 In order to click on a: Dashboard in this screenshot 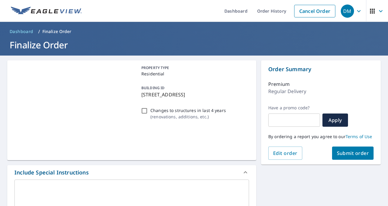, I will do `click(21, 32)`.